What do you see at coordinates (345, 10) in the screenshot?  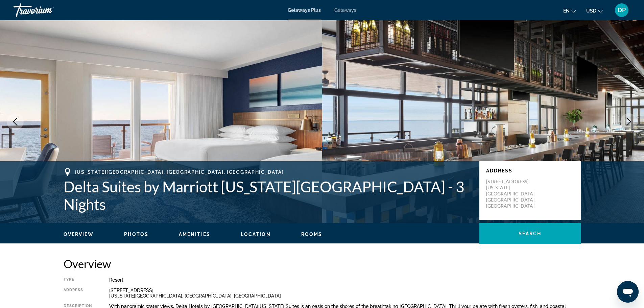 I see `span: Getaways` at bounding box center [345, 10].